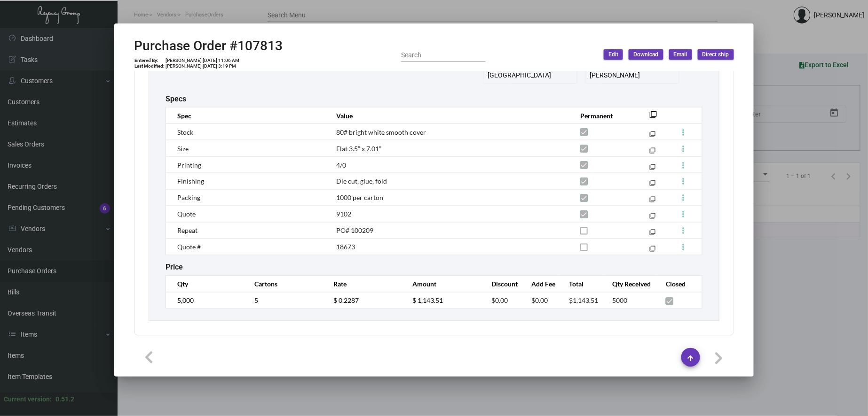 This screenshot has width=868, height=416. I want to click on th: Total, so click(581, 284).